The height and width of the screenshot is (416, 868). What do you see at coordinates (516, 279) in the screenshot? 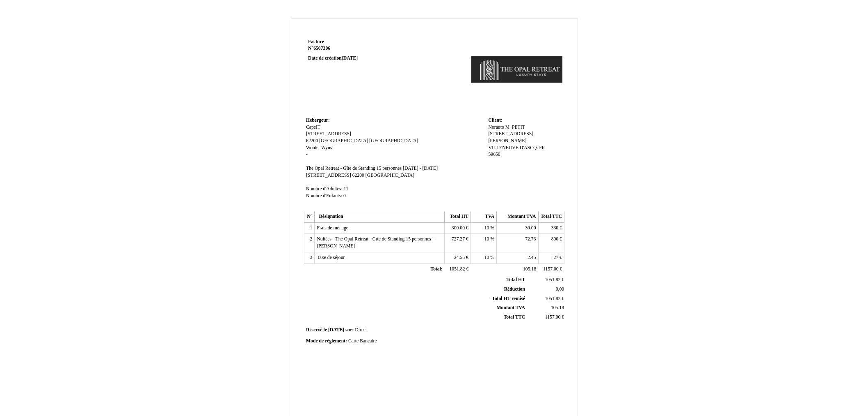
I see `span: Total HT` at bounding box center [516, 279].